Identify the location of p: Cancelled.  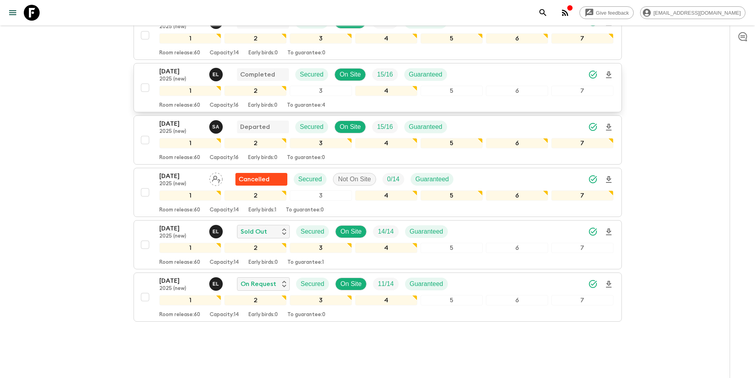
(254, 179).